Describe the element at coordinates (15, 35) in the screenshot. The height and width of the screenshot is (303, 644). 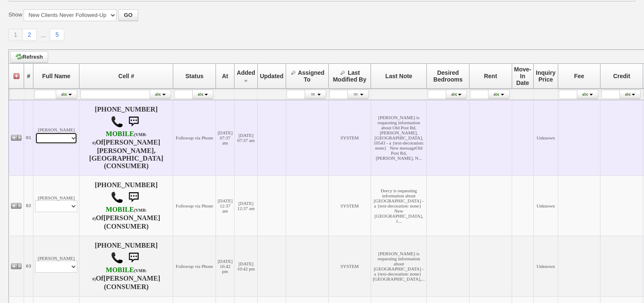
I see `a: 1` at that location.